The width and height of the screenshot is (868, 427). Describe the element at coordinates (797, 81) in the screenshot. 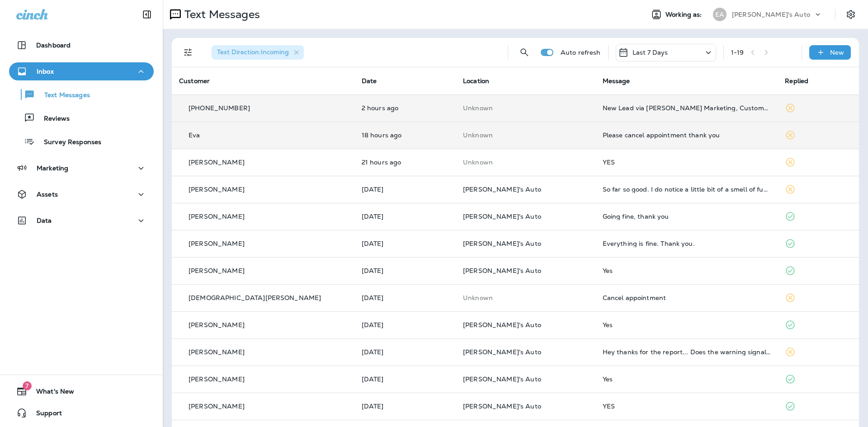

I see `span: Replied` at that location.